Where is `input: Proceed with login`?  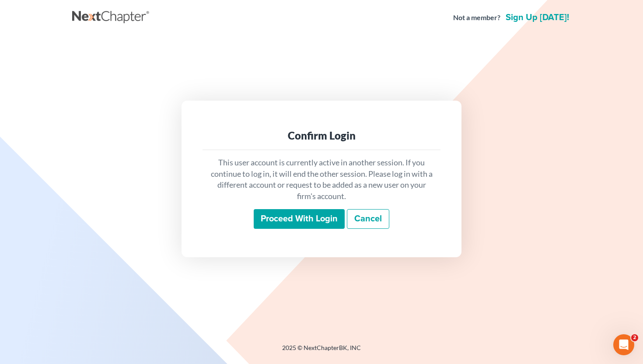 input: Proceed with login is located at coordinates (299, 219).